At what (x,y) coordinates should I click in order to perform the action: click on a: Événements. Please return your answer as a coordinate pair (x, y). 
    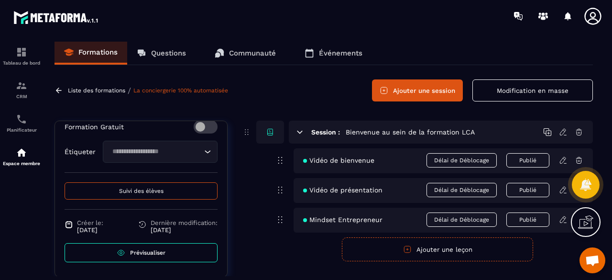
    Looking at the image, I should click on (333, 53).